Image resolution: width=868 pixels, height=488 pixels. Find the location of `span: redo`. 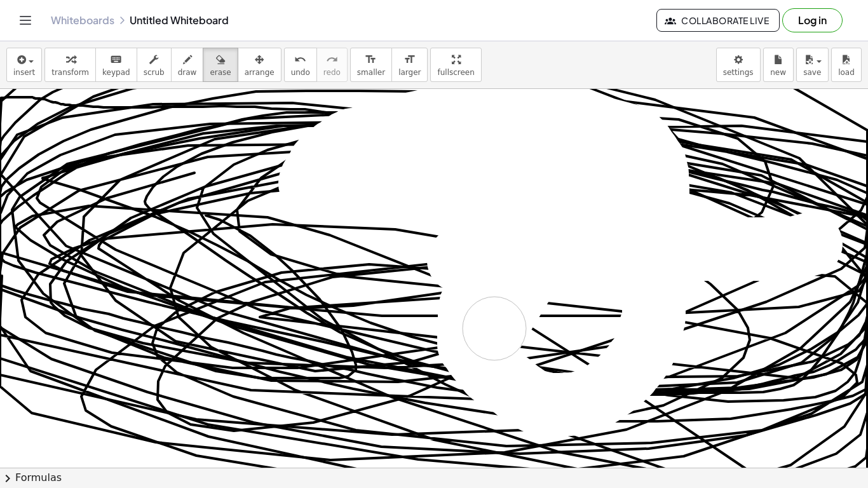

span: redo is located at coordinates (332, 73).